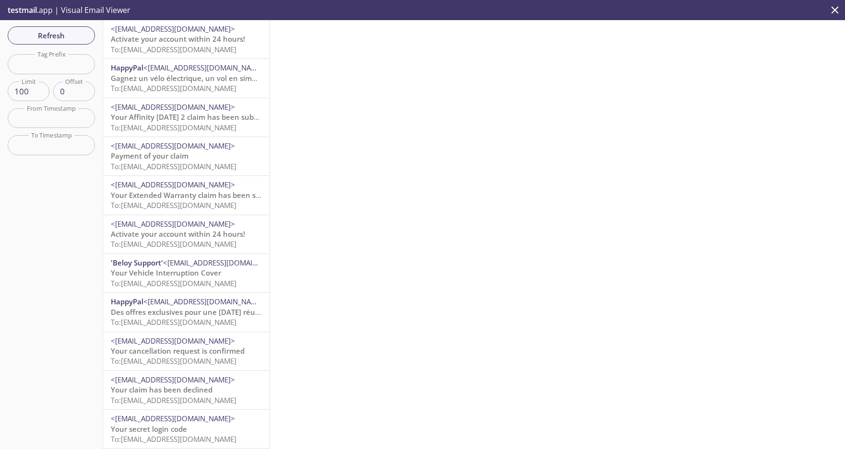 The width and height of the screenshot is (845, 450). I want to click on button: Refresh, so click(51, 35).